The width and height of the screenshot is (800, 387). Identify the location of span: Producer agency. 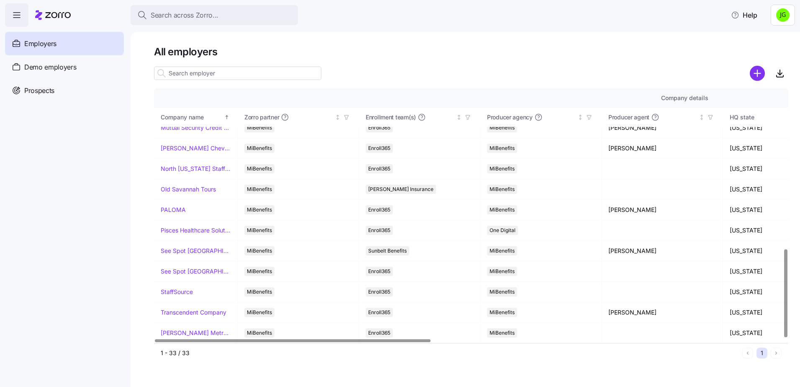
(510, 117).